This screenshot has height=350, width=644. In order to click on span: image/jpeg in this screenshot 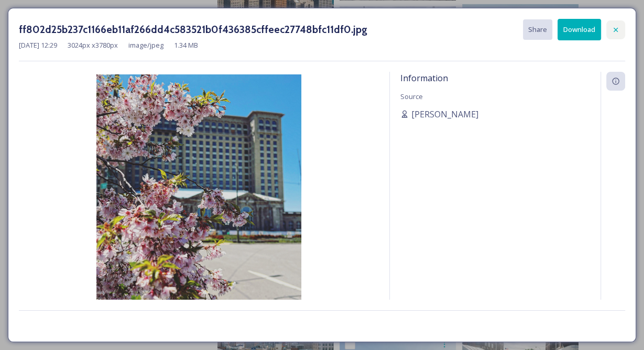, I will do `click(146, 45)`.